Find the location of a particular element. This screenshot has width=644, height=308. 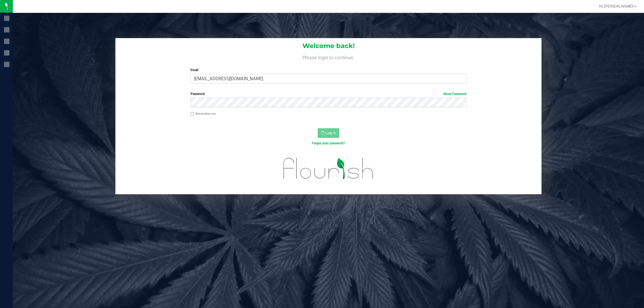

label: Remember me is located at coordinates (203, 114).